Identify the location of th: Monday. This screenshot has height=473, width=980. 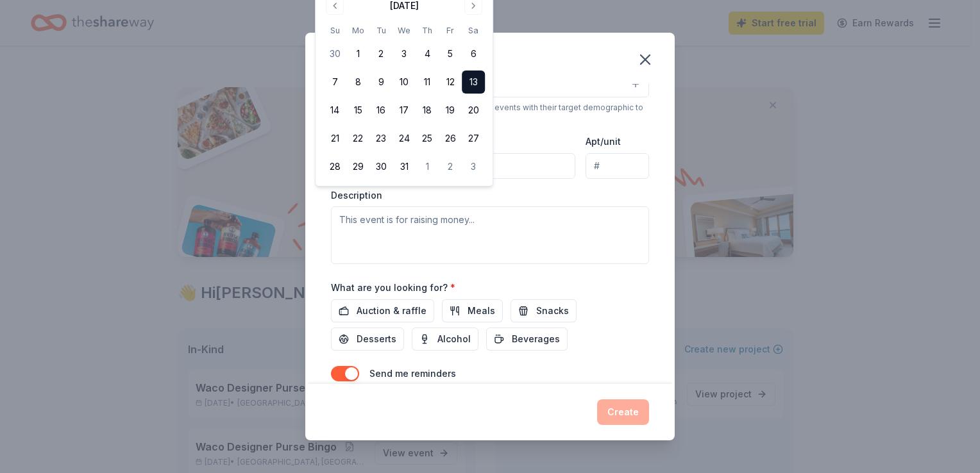
(358, 30).